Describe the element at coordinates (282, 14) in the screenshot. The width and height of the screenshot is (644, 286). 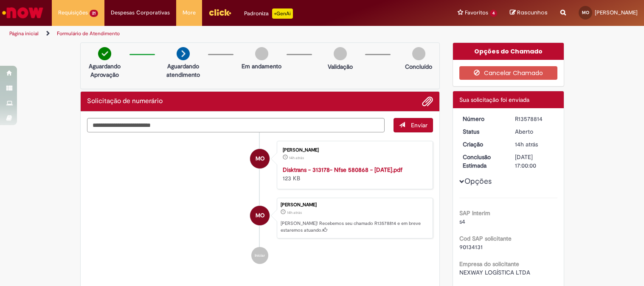
I see `p: +GenAi` at that location.